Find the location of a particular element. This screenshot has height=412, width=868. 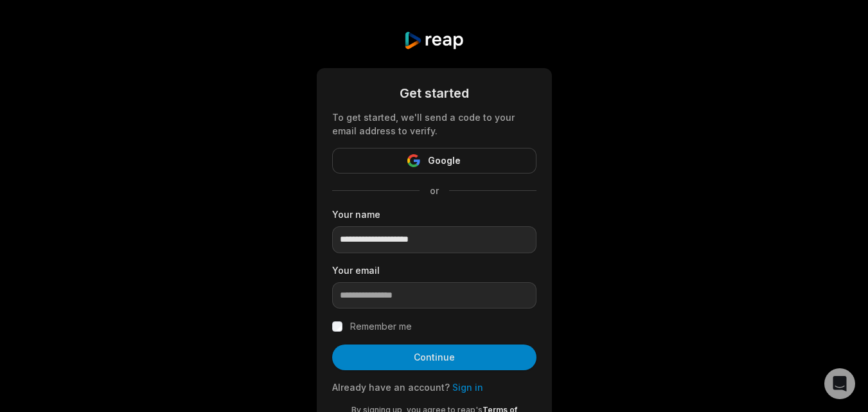

div: To get started, we'll send a code to your email address to verify. is located at coordinates (434, 124).